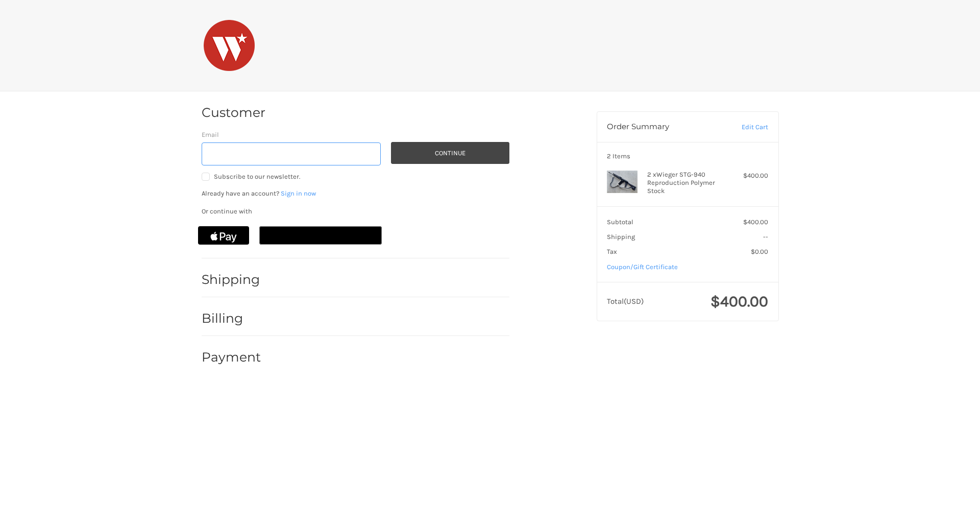 Image resolution: width=980 pixels, height=527 pixels. Describe the element at coordinates (451, 153) in the screenshot. I see `button: Continue` at that location.